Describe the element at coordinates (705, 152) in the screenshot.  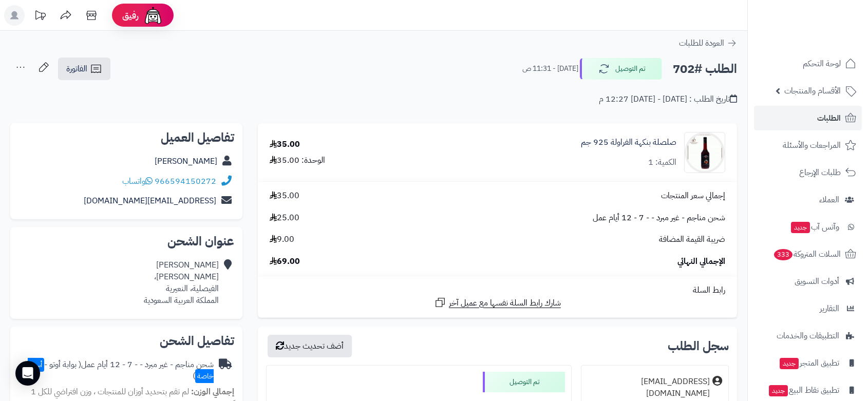
I see `img: 1750027659-WhatsApp%20Image%202025-06-16%20at%201.45.37%20AM%20(2)-90x90.jpeg` at that location.